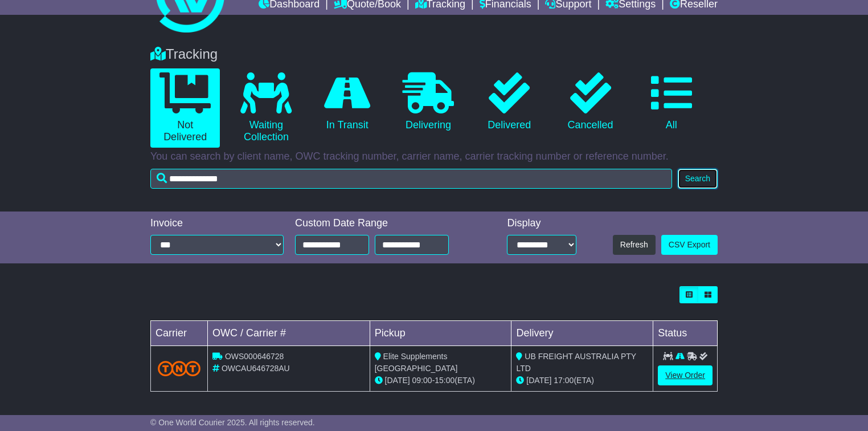  What do you see at coordinates (685, 375) in the screenshot?
I see `a: View Order` at bounding box center [685, 375].